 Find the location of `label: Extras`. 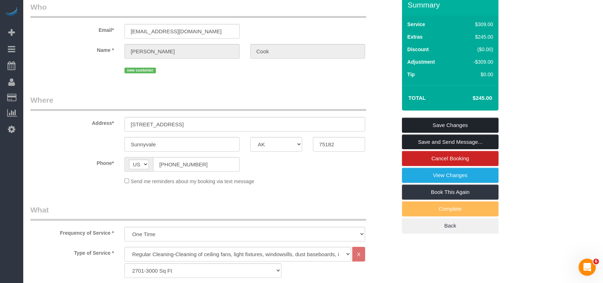

label: Extras is located at coordinates (415, 37).